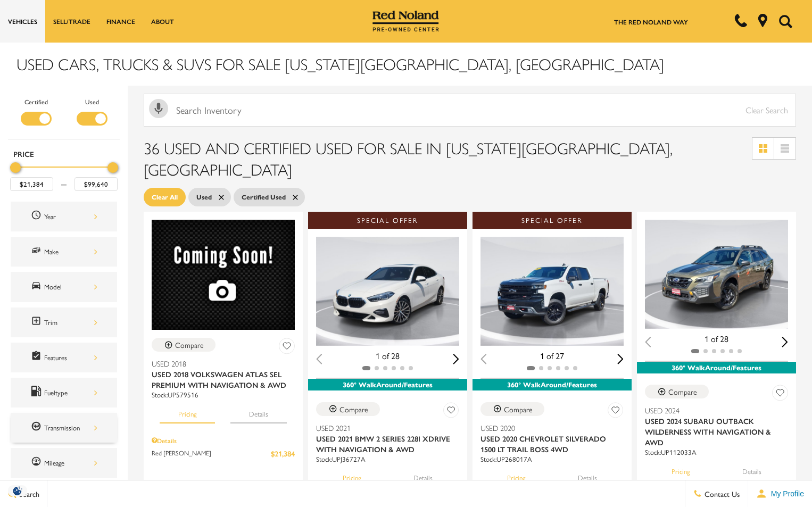 This screenshot has width=812, height=507. Describe the element at coordinates (64, 357) in the screenshot. I see `div: FeaturesFeatures` at that location.